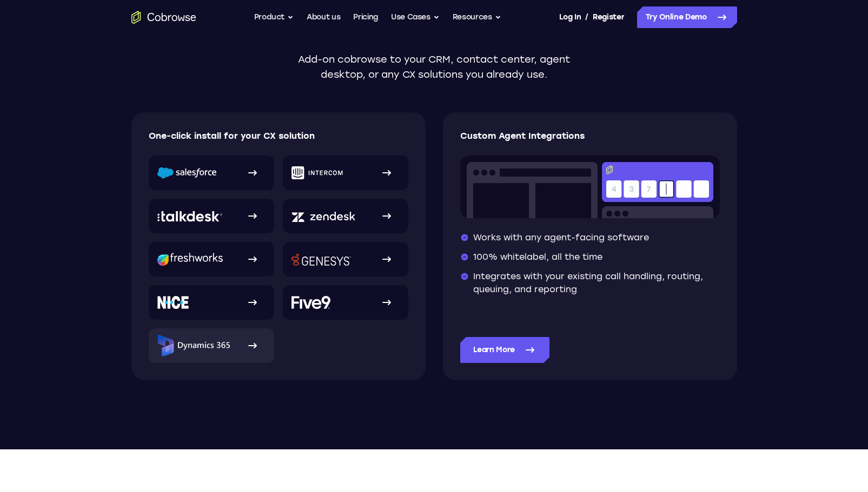 The height and width of the screenshot is (492, 868). Describe the element at coordinates (212, 216) in the screenshot. I see `a: Talkdesk logo` at that location.